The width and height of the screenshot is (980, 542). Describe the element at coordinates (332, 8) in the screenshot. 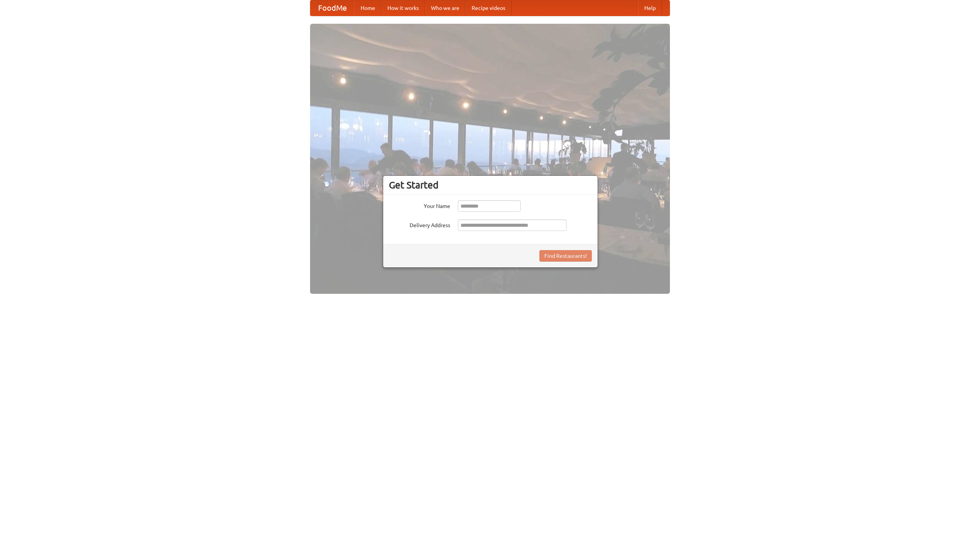

I see `a: FoodMe` at that location.